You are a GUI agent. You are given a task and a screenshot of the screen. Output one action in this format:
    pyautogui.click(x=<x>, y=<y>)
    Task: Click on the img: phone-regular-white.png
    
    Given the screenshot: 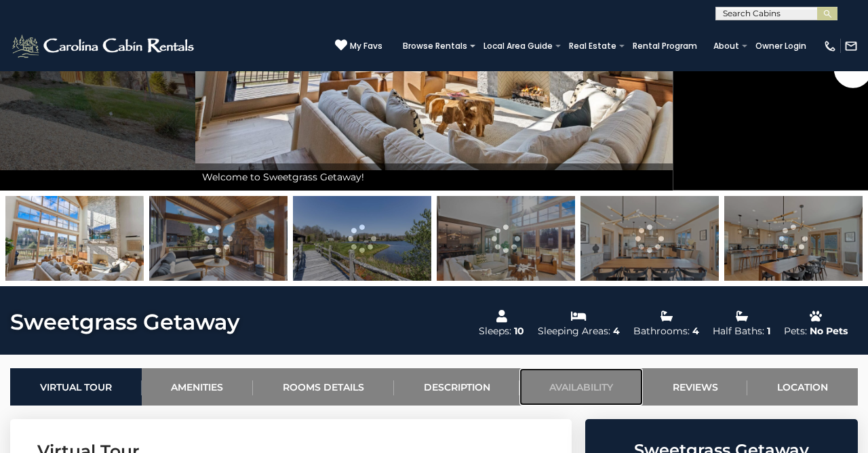 What is the action you would take?
    pyautogui.click(x=830, y=46)
    